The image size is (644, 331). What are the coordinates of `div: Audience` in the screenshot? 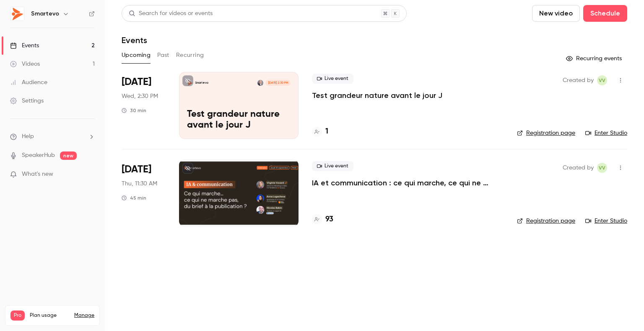 It's located at (28, 82).